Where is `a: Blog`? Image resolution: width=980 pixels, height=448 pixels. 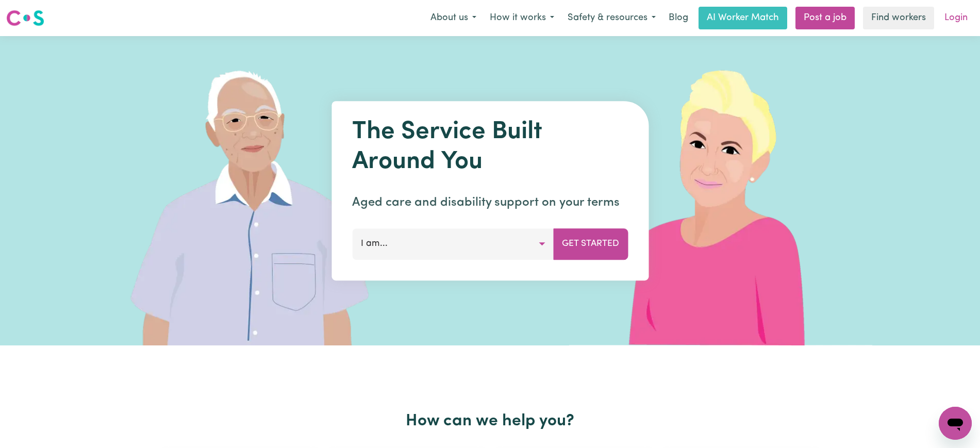 a: Blog is located at coordinates (678, 18).